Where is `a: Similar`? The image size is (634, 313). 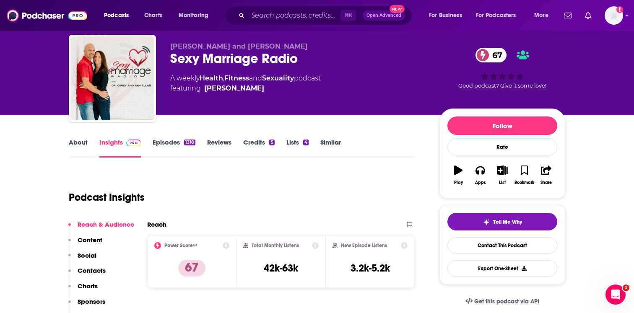 a: Similar is located at coordinates (331, 148).